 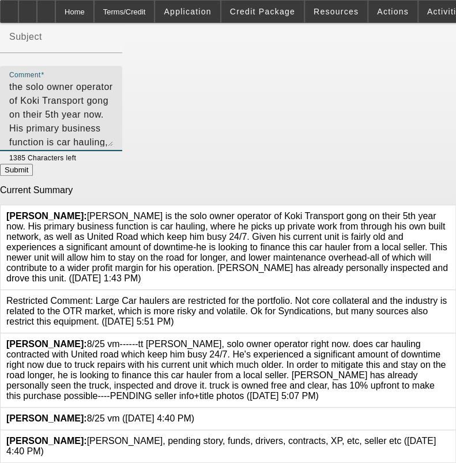 What do you see at coordinates (25, 36) in the screenshot?
I see `mat-label: Subject` at bounding box center [25, 36].